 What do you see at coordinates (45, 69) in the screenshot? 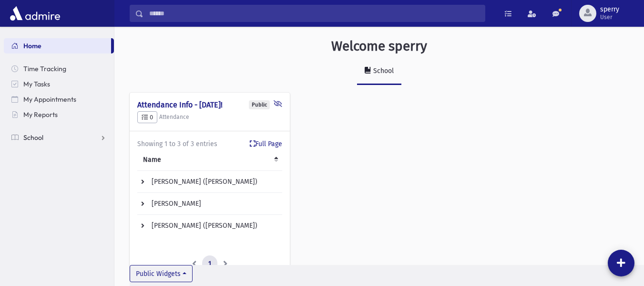
I see `span: Time Tracking` at bounding box center [45, 69].